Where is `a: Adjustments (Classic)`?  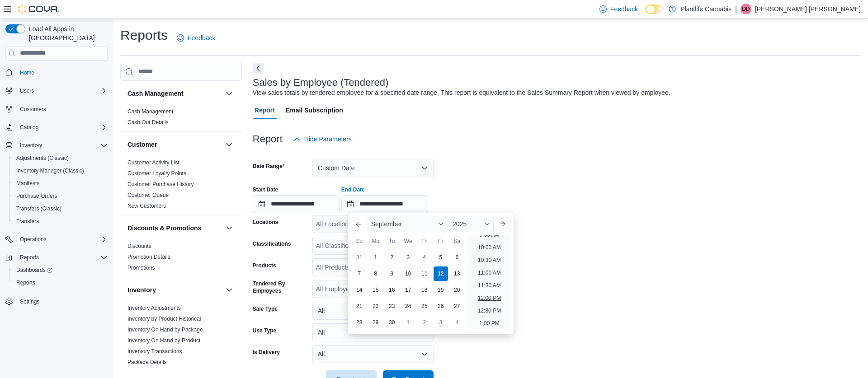
a: Adjustments (Classic) is located at coordinates (43, 158).